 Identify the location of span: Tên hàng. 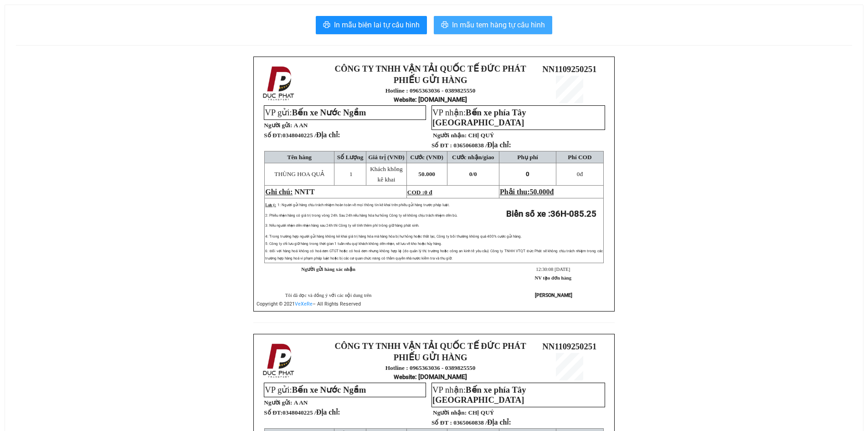
(299, 157).